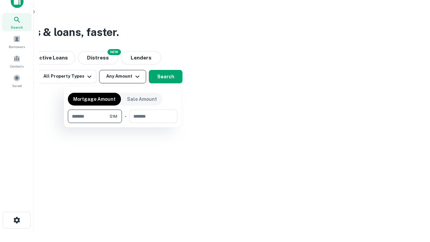 The height and width of the screenshot is (242, 430). I want to click on span: $1M, so click(113, 116).